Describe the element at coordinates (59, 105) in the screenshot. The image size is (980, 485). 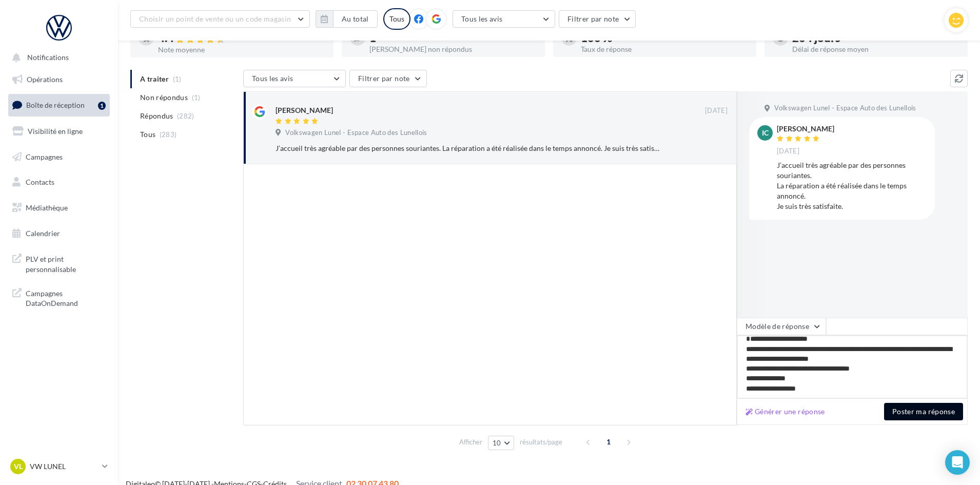
I see `a: Boîte de réception1` at that location.